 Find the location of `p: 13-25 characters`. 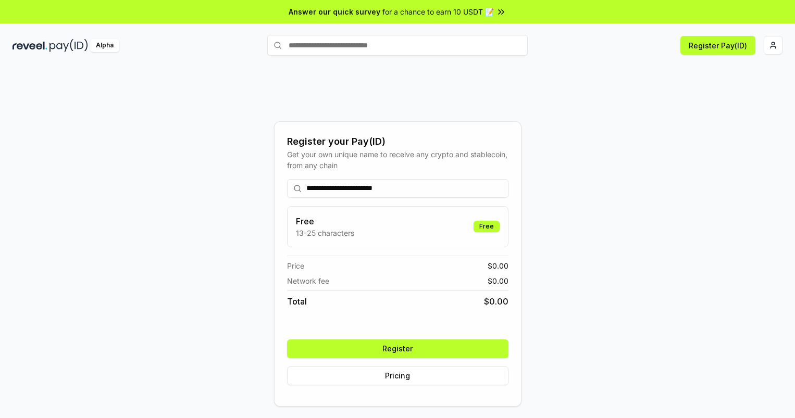

p: 13-25 characters is located at coordinates (325, 233).